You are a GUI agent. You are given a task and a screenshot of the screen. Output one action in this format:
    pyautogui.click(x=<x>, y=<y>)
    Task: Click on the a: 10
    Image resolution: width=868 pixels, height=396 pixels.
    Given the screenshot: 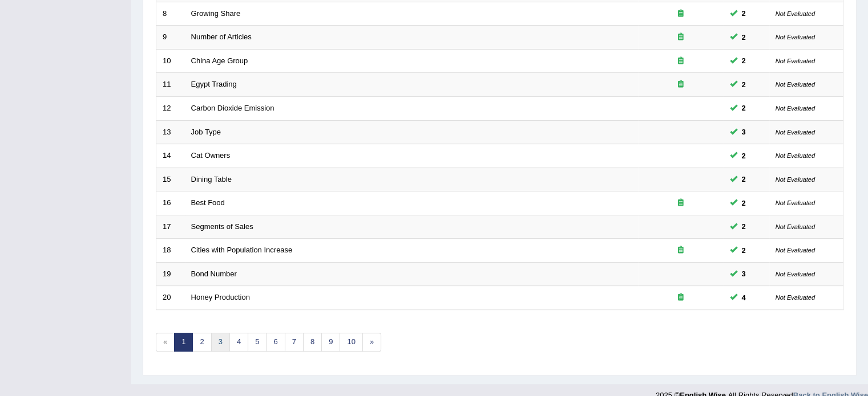 What is the action you would take?
    pyautogui.click(x=351, y=342)
    